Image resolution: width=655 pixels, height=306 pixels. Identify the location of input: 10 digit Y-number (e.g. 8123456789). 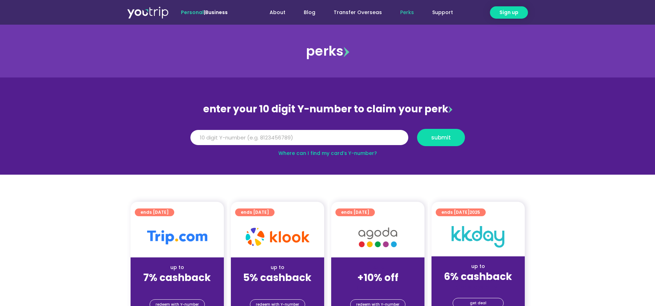
(299, 138).